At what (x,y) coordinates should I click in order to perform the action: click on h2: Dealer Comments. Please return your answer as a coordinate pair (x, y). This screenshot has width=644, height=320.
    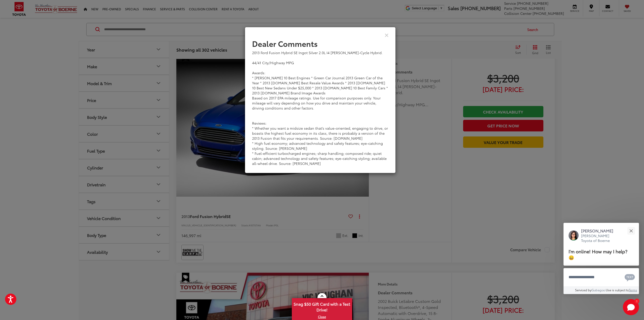
    Looking at the image, I should click on (320, 43).